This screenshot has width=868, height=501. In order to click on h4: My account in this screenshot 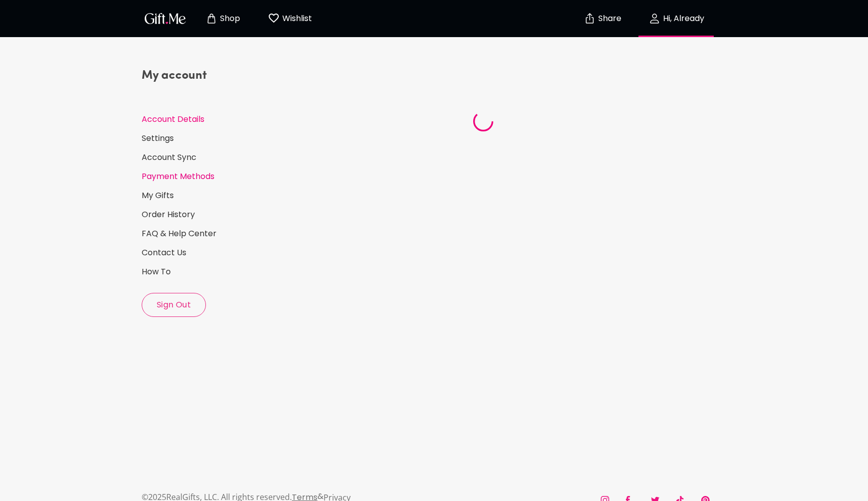, I will do `click(211, 76)`.